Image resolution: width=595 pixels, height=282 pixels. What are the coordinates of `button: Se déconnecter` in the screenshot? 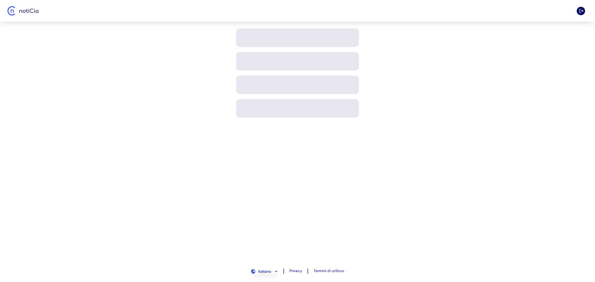 It's located at (580, 11).